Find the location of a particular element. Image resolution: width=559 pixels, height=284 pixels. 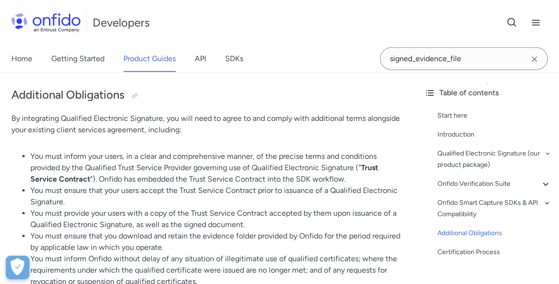

a: Certification Process is located at coordinates (494, 252).